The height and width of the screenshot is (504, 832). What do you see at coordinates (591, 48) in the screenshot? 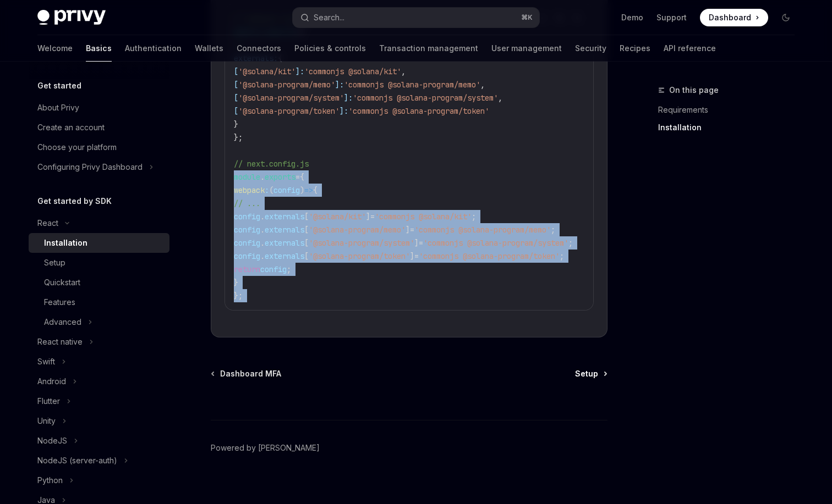
I see `a: Security` at bounding box center [591, 48].